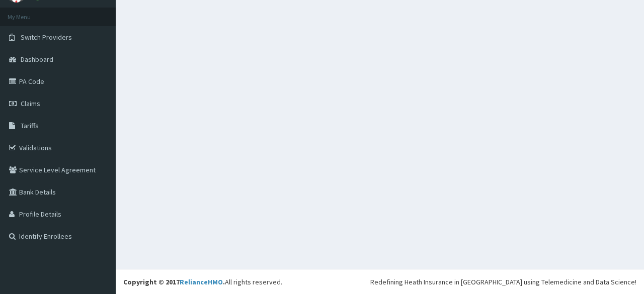  Describe the element at coordinates (30, 103) in the screenshot. I see `span: Claims` at that location.